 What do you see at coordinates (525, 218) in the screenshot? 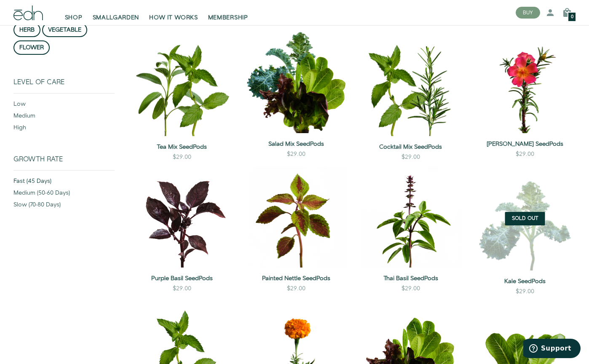
I see `img: Kale SeedPods` at bounding box center [525, 218].